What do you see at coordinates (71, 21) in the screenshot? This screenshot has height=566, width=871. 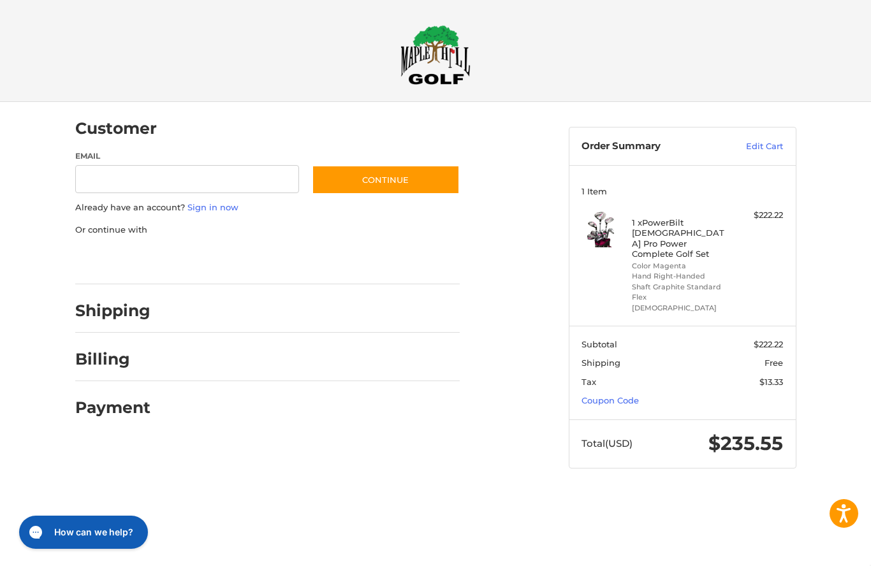 I see `button: Open gorgias live chat` at bounding box center [71, 21].